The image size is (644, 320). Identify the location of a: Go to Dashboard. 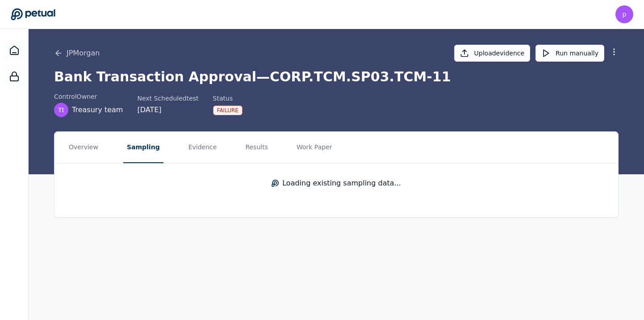
(33, 14).